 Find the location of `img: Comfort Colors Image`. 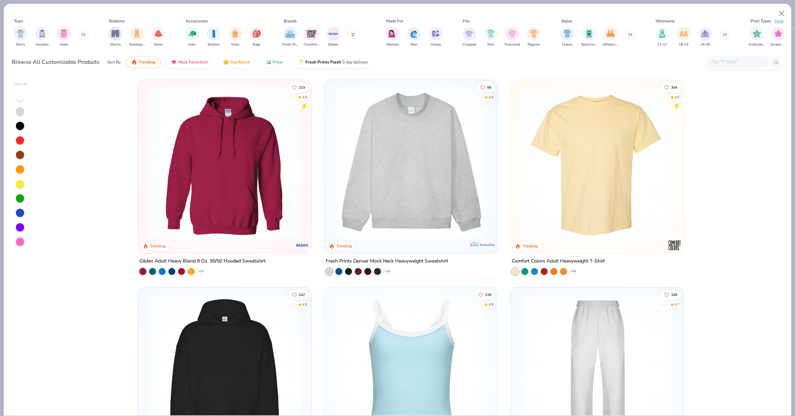

img: Comfort Colors Image is located at coordinates (312, 34).